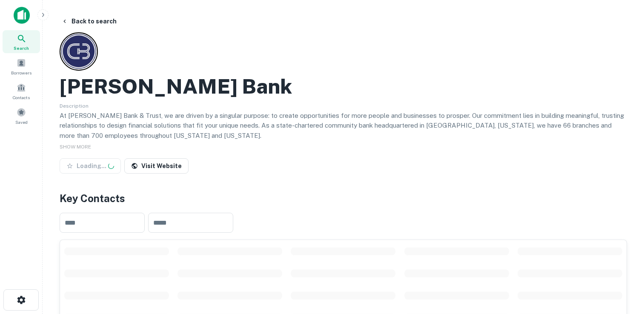  I want to click on a: Search, so click(21, 42).